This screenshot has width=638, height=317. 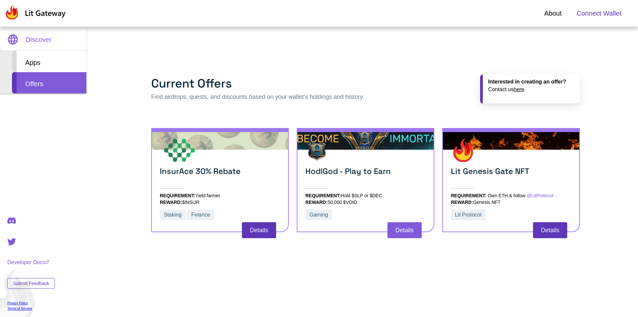 What do you see at coordinates (31, 262) in the screenshot?
I see `a: Developer Docs` at bounding box center [31, 262].